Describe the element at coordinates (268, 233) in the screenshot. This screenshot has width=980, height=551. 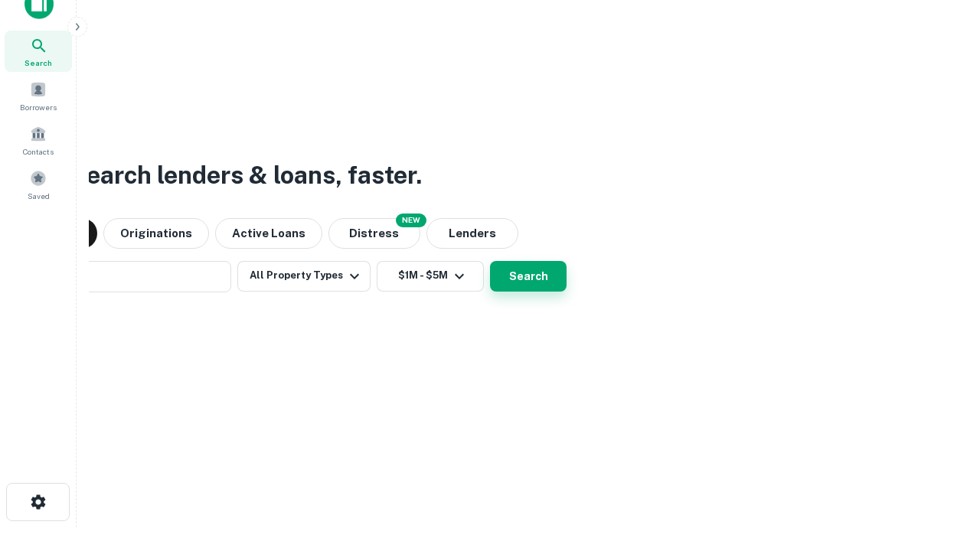
I see `button: Active Loans` at that location.